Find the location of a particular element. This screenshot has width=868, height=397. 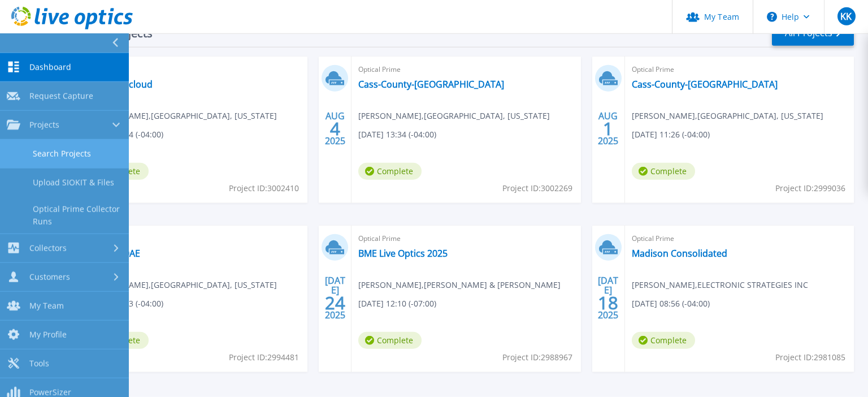

span: Collectors is located at coordinates (48, 248).